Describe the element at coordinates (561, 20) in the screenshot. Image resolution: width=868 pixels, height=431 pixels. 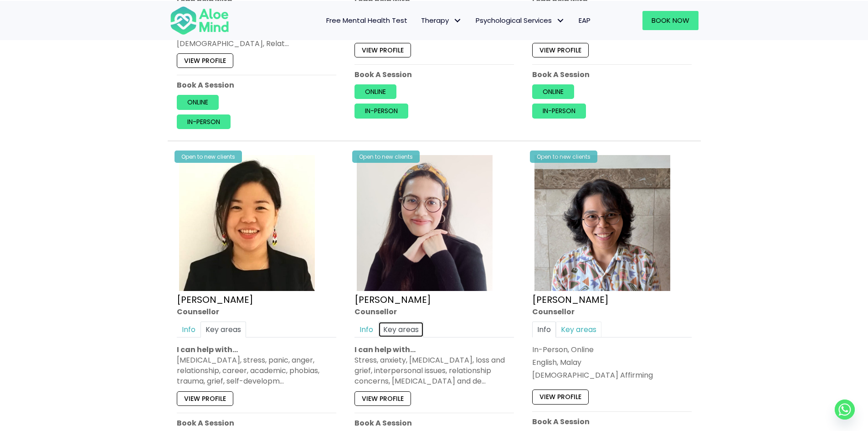
I see `span: Psychological Services: submenu` at that location.